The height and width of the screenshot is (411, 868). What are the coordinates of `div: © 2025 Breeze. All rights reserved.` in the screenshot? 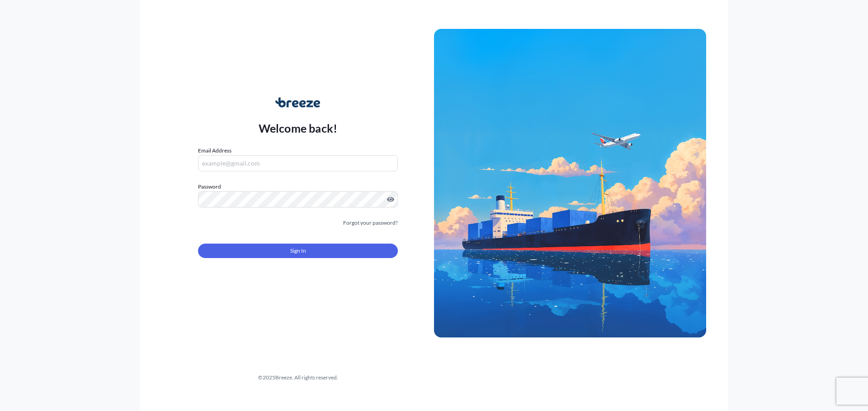 It's located at (298, 378).